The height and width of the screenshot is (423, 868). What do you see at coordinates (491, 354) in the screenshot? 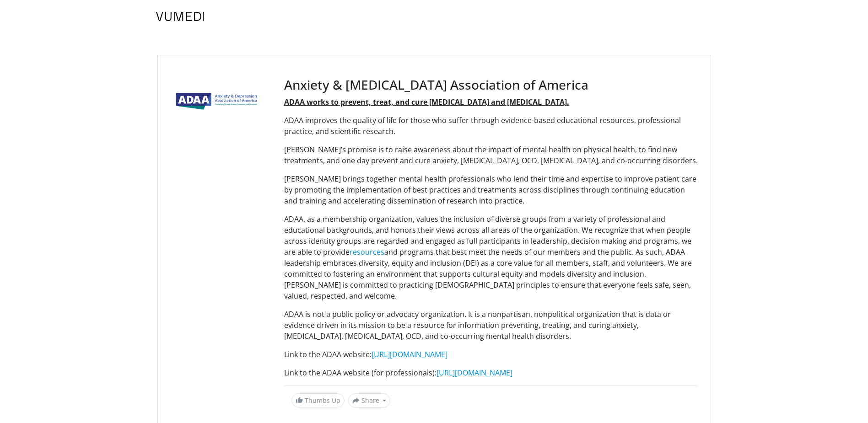
I see `p: Link to the ADAA website:` at bounding box center [491, 354].